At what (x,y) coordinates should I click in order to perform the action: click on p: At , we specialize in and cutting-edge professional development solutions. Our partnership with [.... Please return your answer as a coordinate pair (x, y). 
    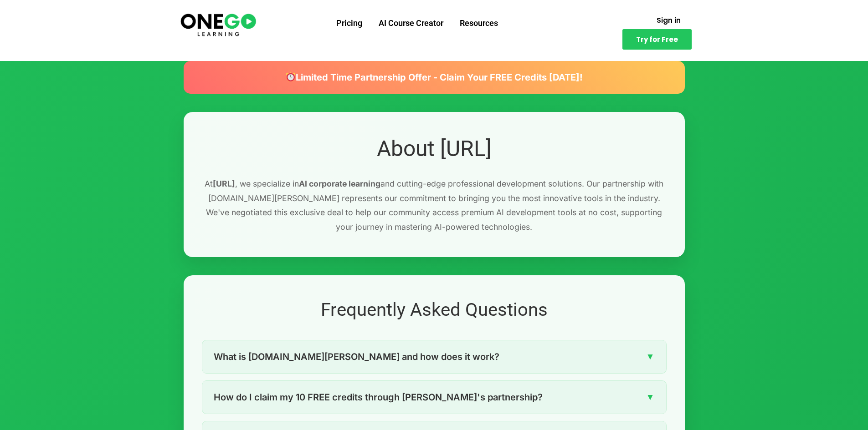
    Looking at the image, I should click on (434, 205).